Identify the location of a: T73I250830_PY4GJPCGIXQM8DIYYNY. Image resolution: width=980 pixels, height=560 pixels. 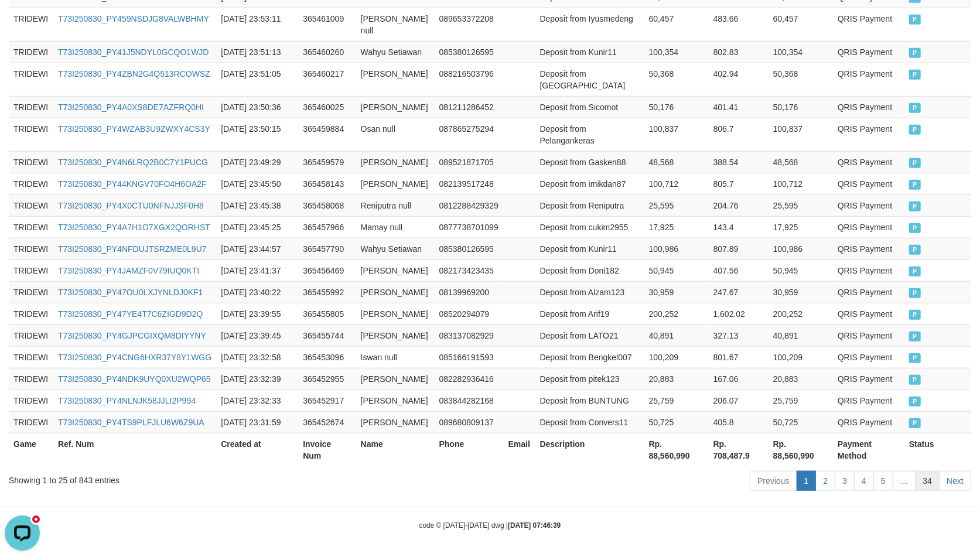
(132, 336).